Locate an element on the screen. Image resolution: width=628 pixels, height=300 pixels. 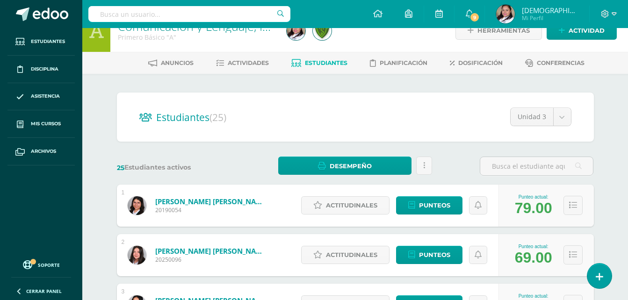
span: Mi Perfil is located at coordinates (550, 18).